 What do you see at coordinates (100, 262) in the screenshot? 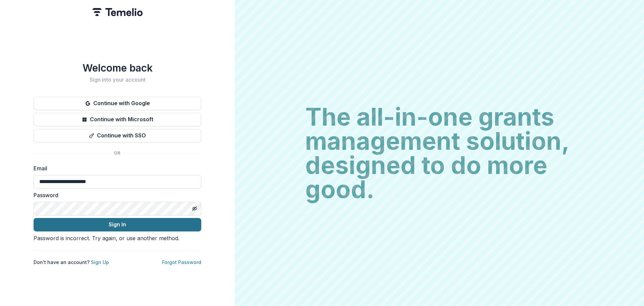
I see `a: Sign Up` at bounding box center [100, 262].